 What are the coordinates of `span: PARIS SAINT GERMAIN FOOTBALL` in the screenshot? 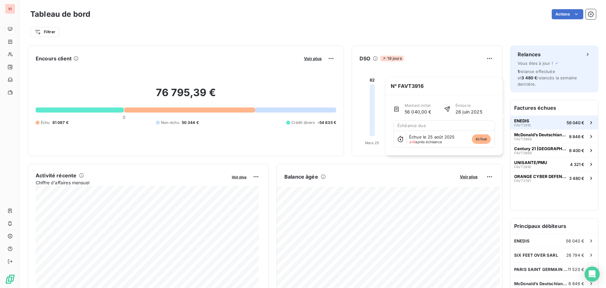 It's located at (541, 269).